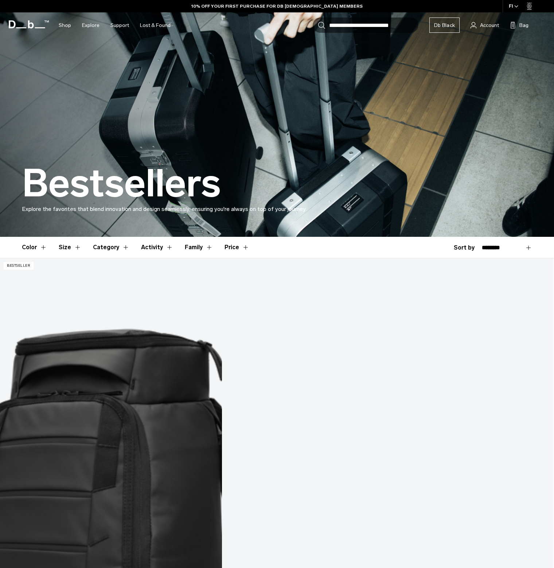  Describe the element at coordinates (121, 184) in the screenshot. I see `h1: Bestsellers` at that location.